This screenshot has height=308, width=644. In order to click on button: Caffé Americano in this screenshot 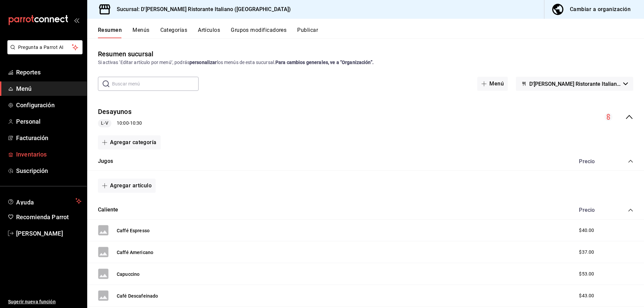, I will do `click(135, 253)`.